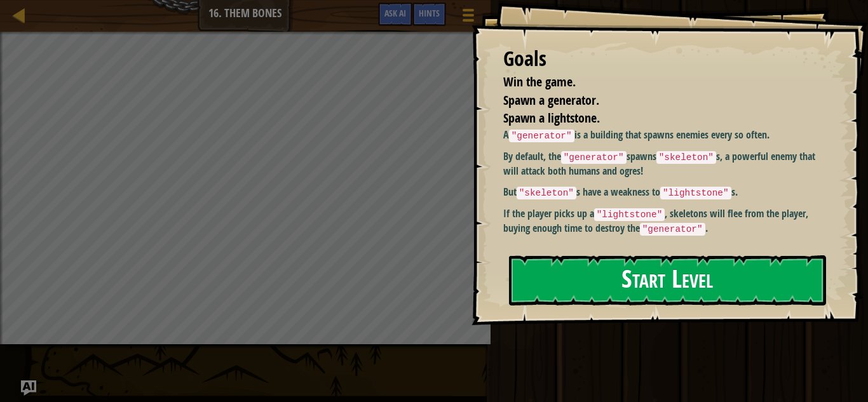 This screenshot has height=402, width=868. I want to click on li: Win the game., so click(654, 82).